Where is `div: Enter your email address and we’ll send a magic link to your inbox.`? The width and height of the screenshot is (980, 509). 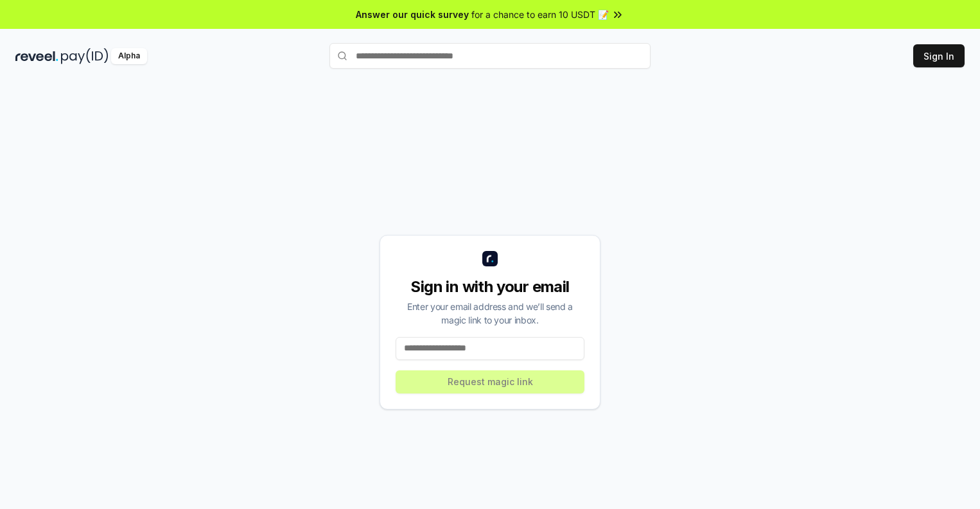
div: Enter your email address and we’ll send a magic link to your inbox. is located at coordinates (490, 314).